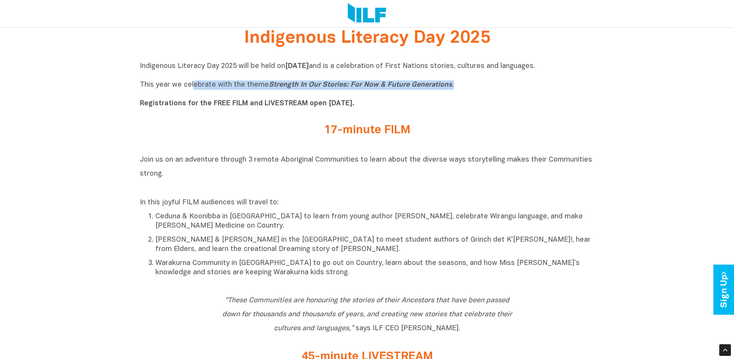 This screenshot has width=734, height=359. What do you see at coordinates (367, 203) in the screenshot?
I see `p: In this joyful FILM audiences will travel to:` at bounding box center [367, 203].